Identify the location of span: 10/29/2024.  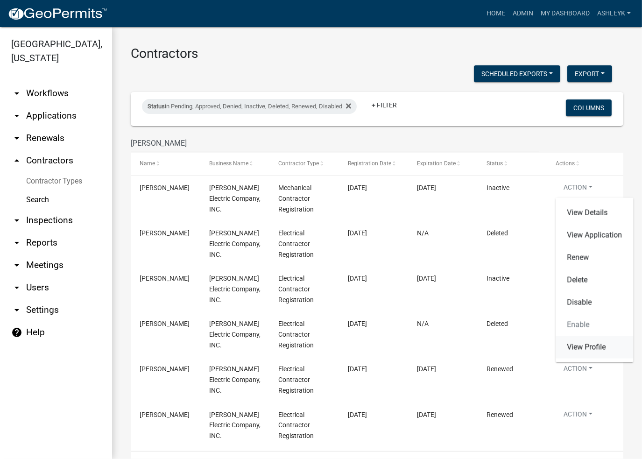
(357, 233).